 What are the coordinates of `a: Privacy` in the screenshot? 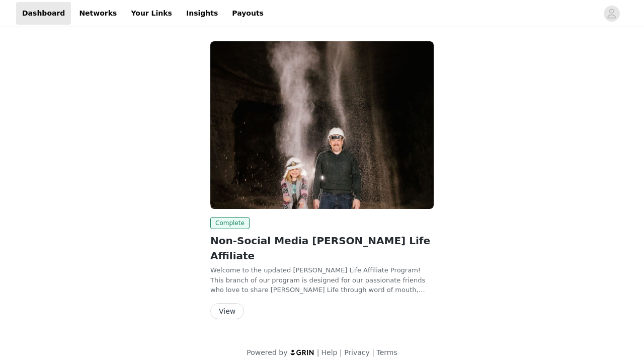 It's located at (356, 352).